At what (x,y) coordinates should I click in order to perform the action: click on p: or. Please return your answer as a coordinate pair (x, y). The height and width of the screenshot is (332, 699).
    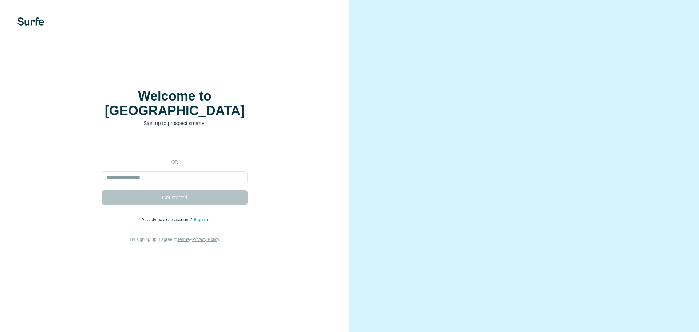
    Looking at the image, I should click on (175, 162).